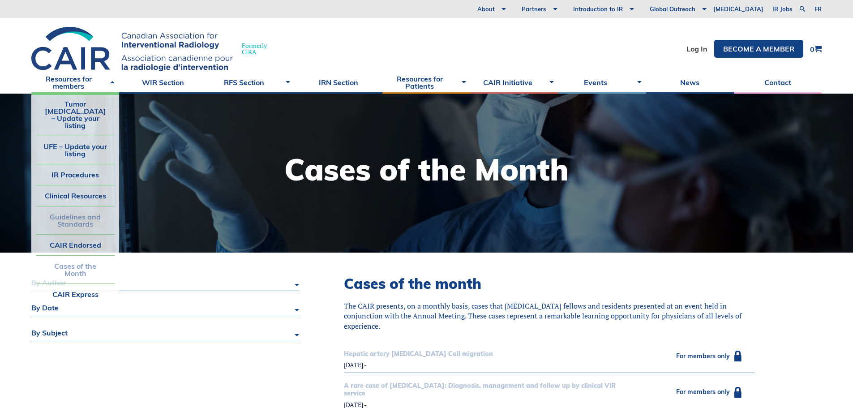 The width and height of the screenshot is (853, 408). I want to click on img: CIRA, so click(132, 49).